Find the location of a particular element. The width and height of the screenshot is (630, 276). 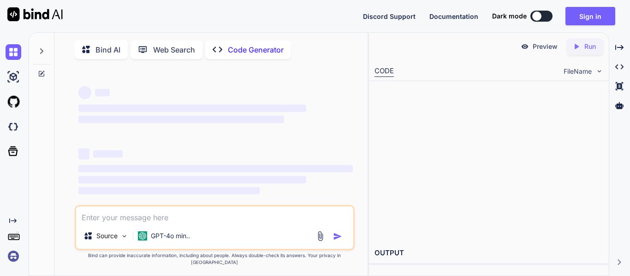

p: Source is located at coordinates (107, 236).